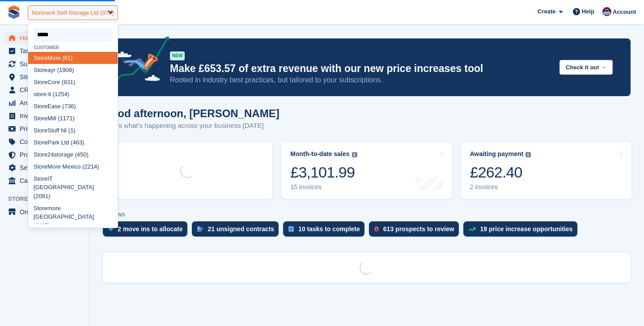 The width and height of the screenshot is (644, 326). I want to click on span: Invoices, so click(47, 115).